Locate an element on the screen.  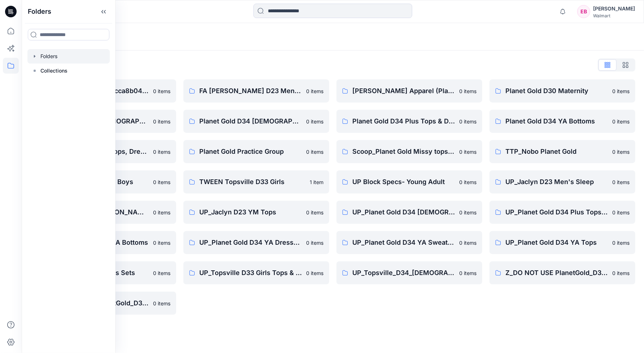
p: UP_Jaclyn D23 Men's Sleep is located at coordinates (556, 182).